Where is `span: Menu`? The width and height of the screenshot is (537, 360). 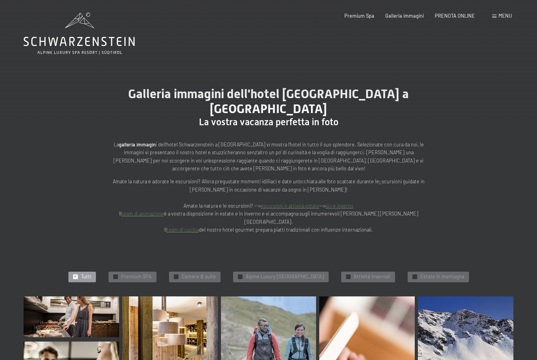 span: Menu is located at coordinates (505, 16).